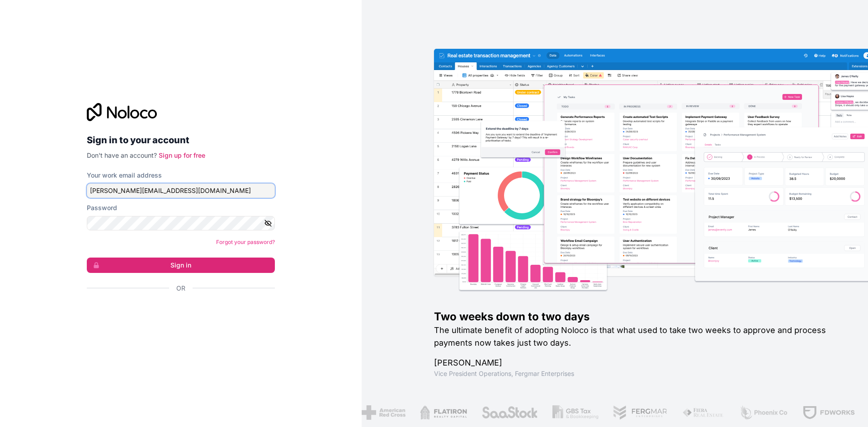 This screenshot has width=868, height=427. I want to click on img: /assets/fiera-fwj2N5v4.png, so click(704, 413).